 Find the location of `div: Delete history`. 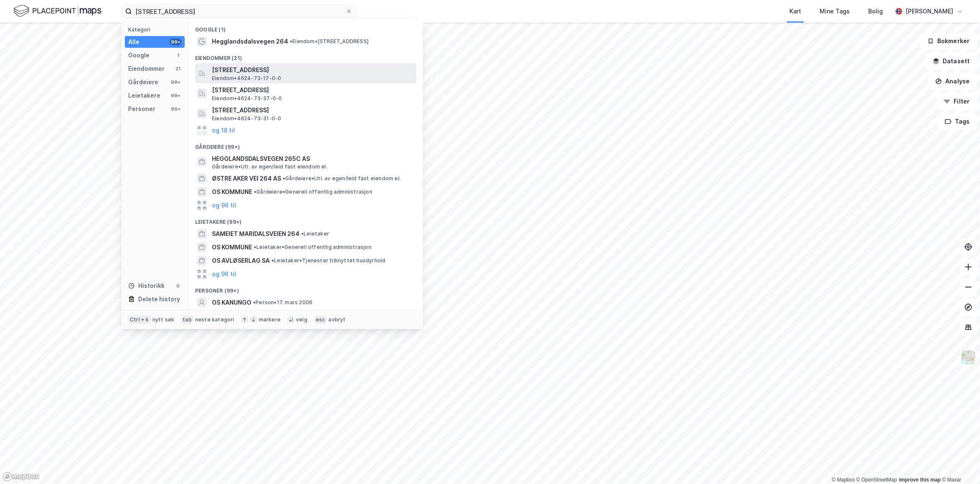

div: Delete history is located at coordinates (159, 299).